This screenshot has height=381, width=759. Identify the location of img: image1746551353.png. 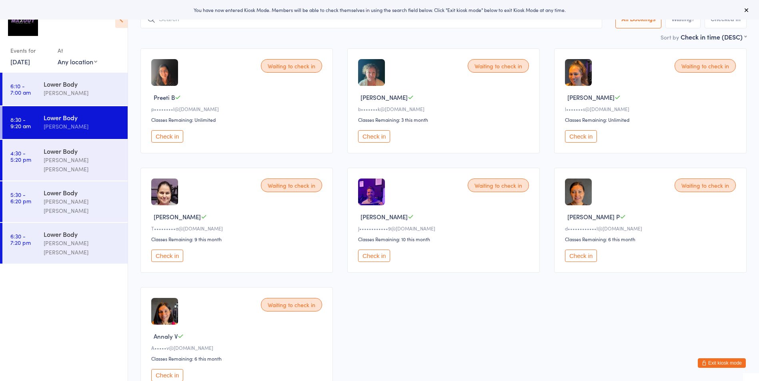
(578, 72).